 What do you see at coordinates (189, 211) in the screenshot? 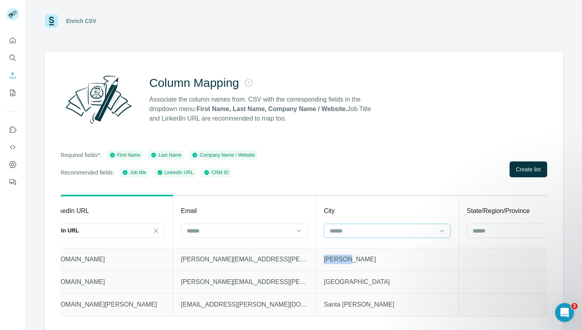
I see `p: Email` at bounding box center [189, 211].